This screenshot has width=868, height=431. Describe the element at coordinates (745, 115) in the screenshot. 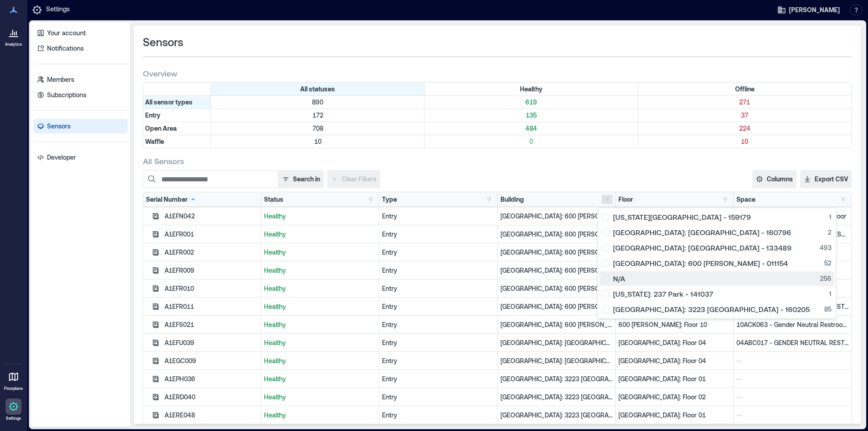

I see `p: 37` at that location.